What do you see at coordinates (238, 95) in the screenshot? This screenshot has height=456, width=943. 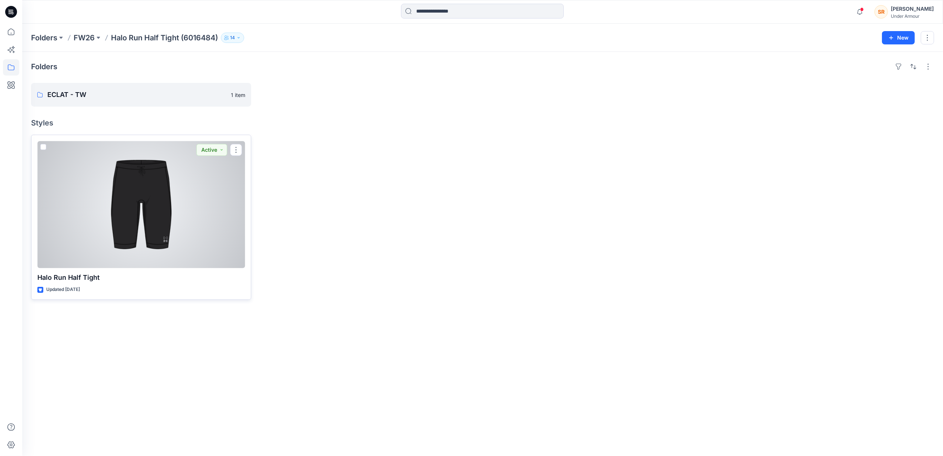 I see `p: 1 item` at bounding box center [238, 95].